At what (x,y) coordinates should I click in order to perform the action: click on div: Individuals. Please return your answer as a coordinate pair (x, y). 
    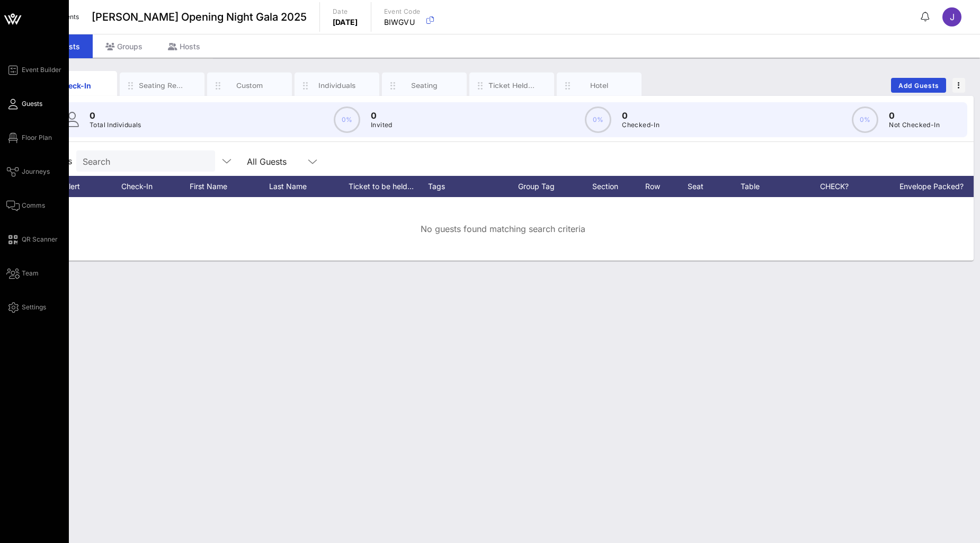
    Looking at the image, I should click on (337, 86).